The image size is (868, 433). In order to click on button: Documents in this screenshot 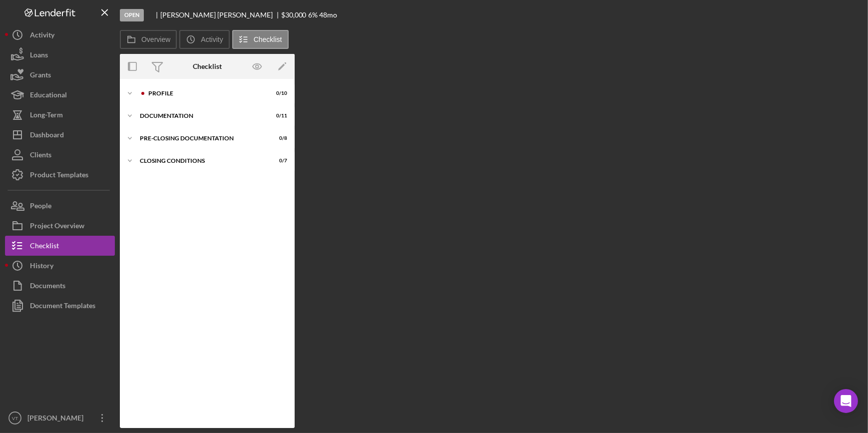, I will do `click(60, 286)`.